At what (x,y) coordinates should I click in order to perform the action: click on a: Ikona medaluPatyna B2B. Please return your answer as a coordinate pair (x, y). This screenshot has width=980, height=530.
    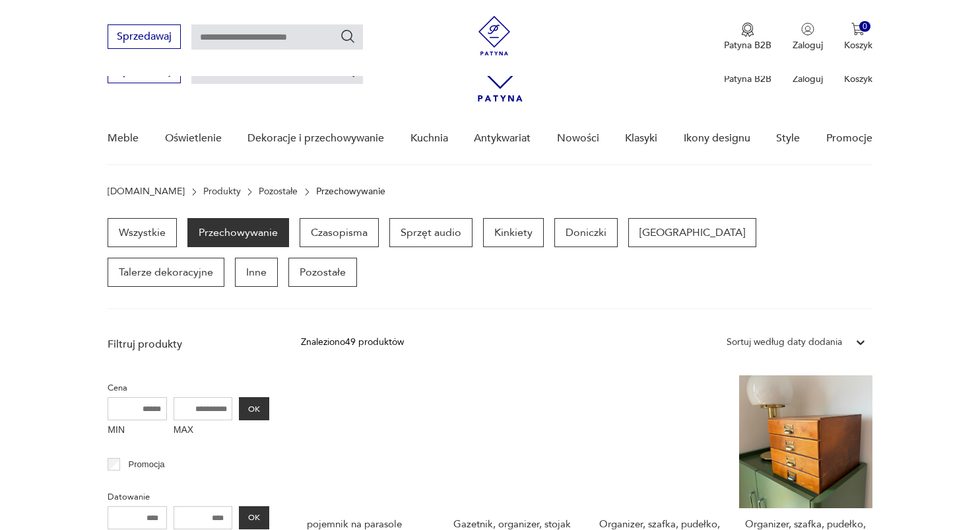
    Looking at the image, I should click on (748, 37).